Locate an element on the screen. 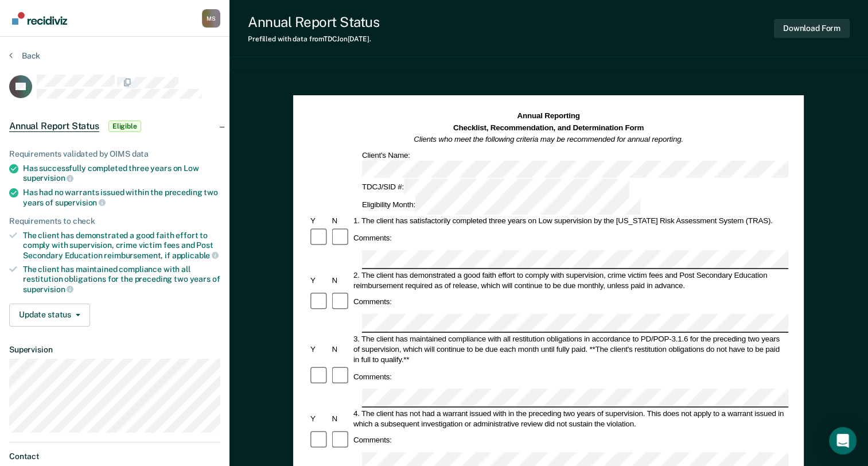 The image size is (868, 466). span: Annual Report Status is located at coordinates (54, 126).